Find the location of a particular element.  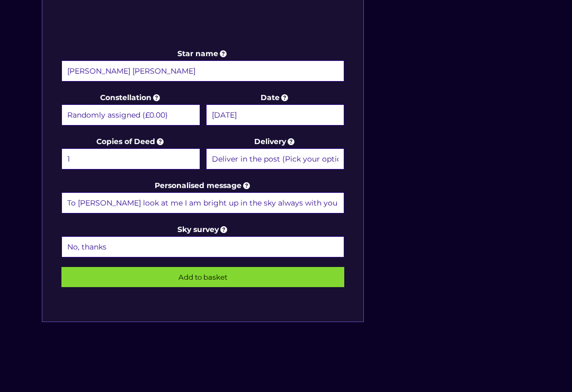

input: Personalised message is located at coordinates (202, 202).